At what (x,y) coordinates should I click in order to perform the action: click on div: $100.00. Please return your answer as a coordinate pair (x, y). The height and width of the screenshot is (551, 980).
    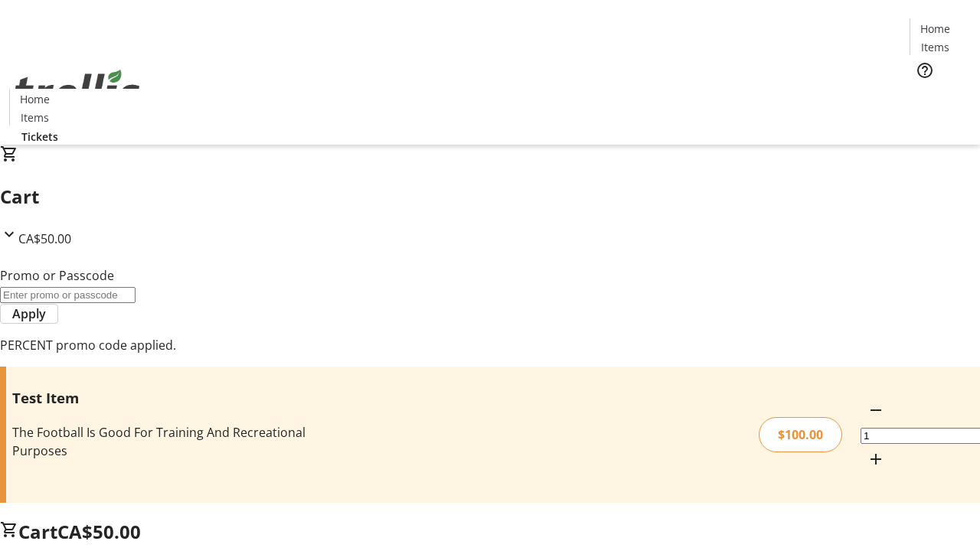
    Looking at the image, I should click on (800, 435).